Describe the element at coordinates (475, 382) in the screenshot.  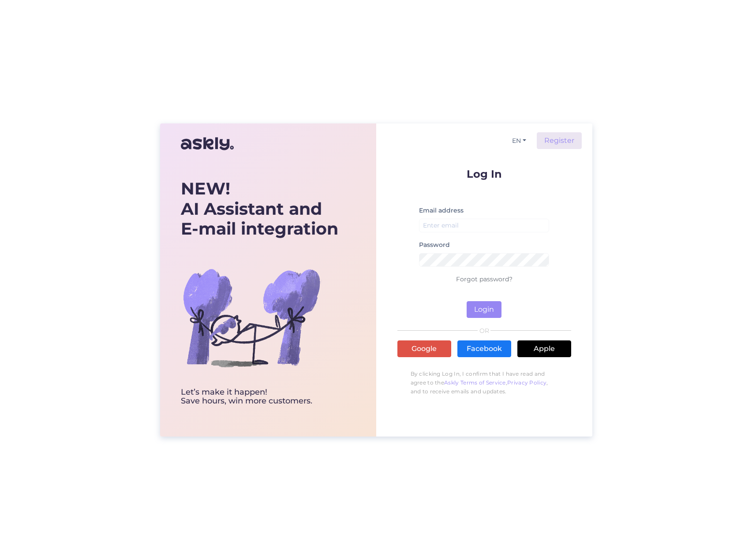
I see `a: Askly Terms of Service` at that location.